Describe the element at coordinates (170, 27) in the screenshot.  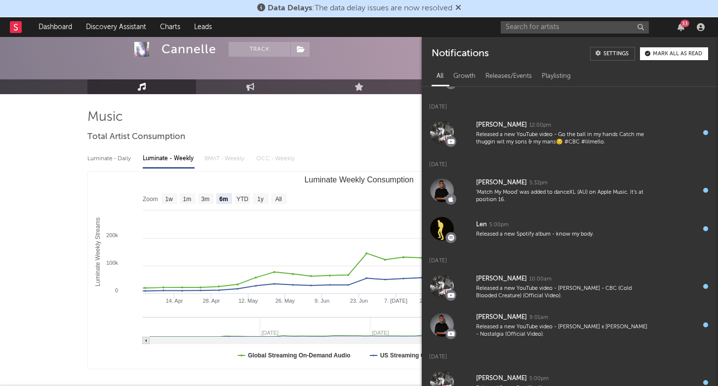
I see `a: Charts` at that location.